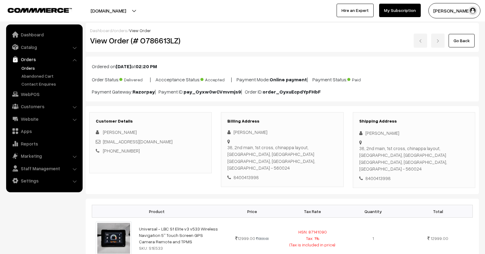  Describe the element at coordinates (44, 47) in the screenshot. I see `a: Catalog` at that location.